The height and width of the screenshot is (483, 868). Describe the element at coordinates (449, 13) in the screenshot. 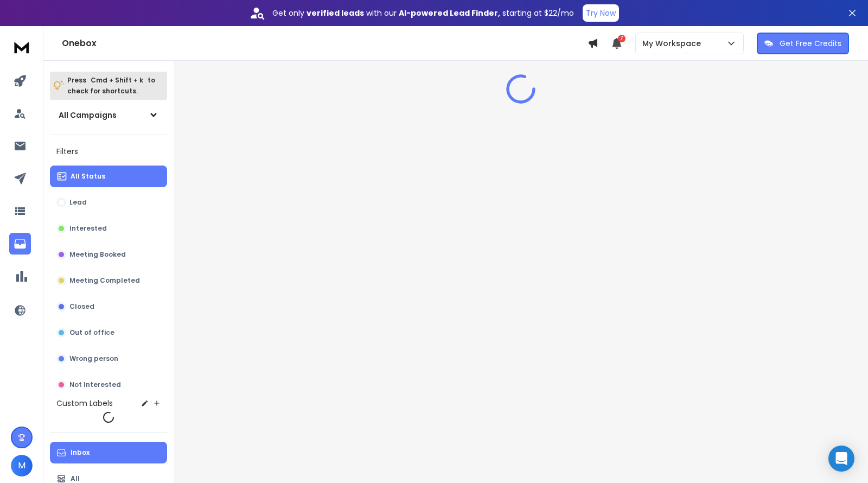

I see `strong: AI-powered Lead Finder,` at that location.